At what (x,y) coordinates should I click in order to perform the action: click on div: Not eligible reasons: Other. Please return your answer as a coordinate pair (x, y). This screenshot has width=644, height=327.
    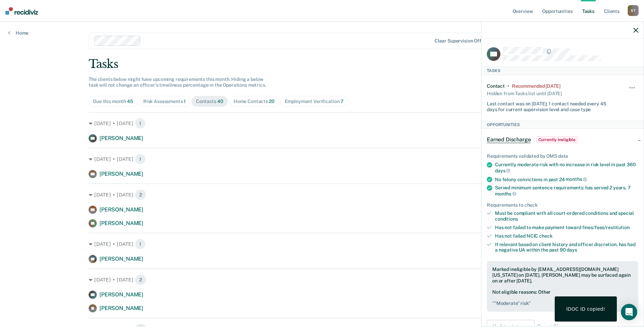
    Looking at the image, I should click on (562, 297).